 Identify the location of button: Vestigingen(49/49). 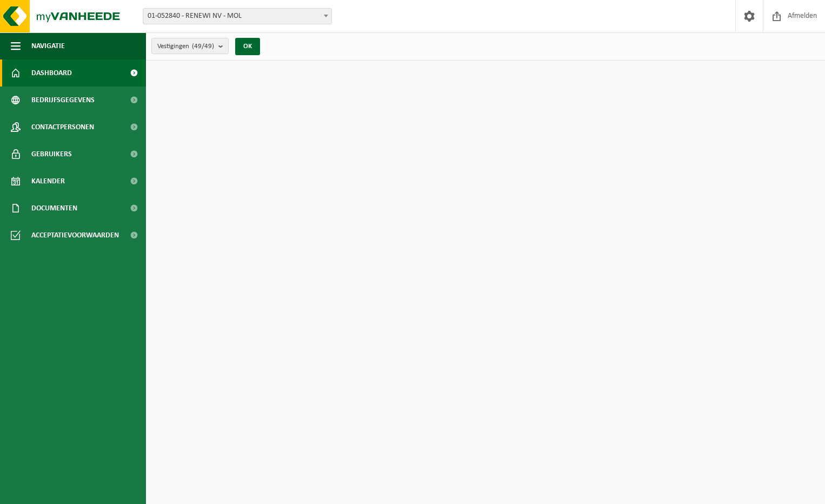
(190, 46).